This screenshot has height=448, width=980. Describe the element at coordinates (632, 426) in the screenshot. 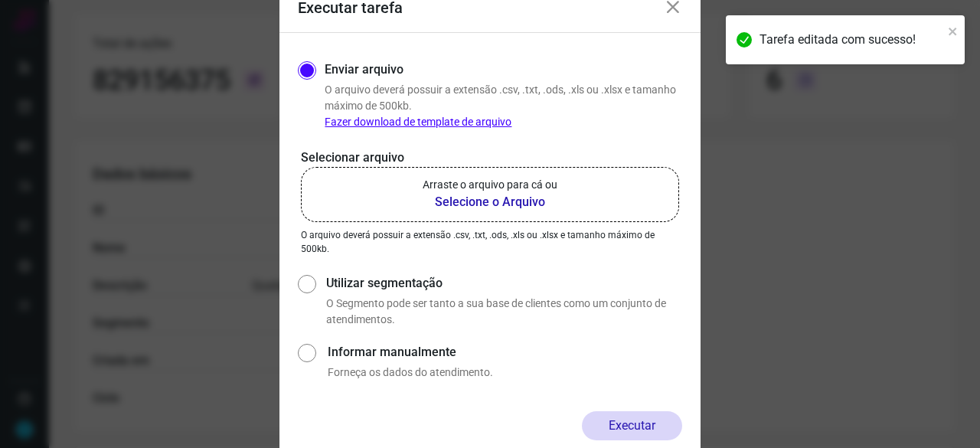

I see `button: Executar` at that location.